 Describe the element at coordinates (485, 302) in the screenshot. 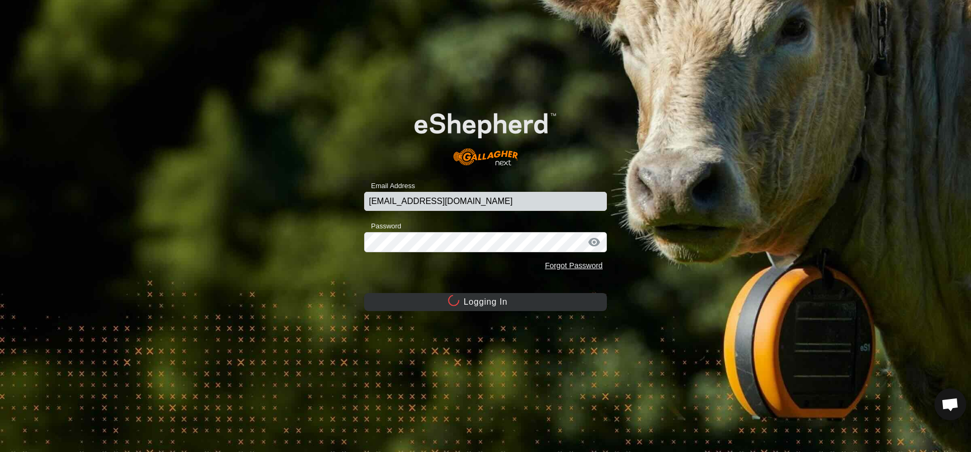

I see `button: Logging In` at that location.